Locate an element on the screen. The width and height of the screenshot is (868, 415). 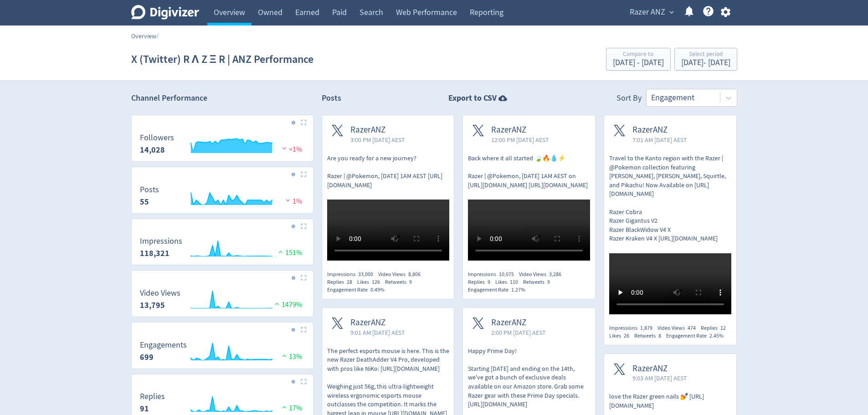
dt: Impressions is located at coordinates (161, 241).